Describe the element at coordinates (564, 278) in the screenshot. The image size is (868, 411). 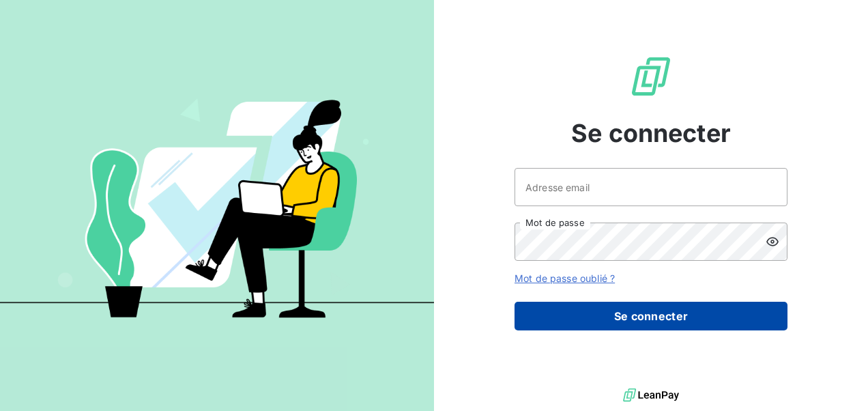
I see `a: Mot de passe oublié ?` at that location.